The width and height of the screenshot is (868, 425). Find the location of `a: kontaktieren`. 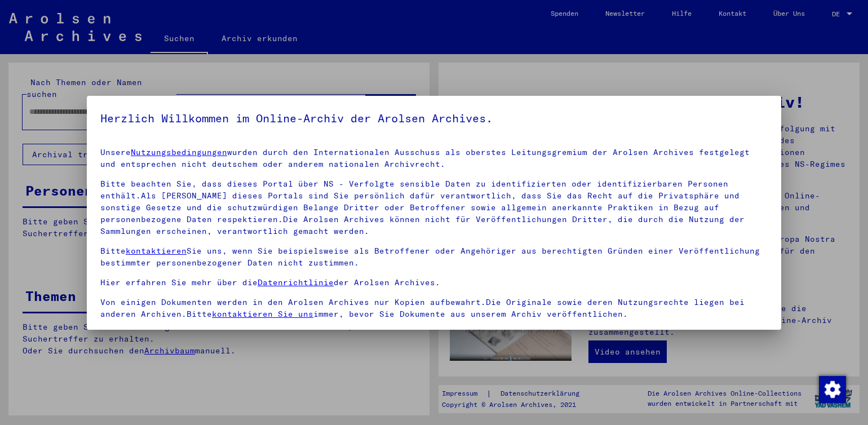

a: kontaktieren is located at coordinates (156, 251).